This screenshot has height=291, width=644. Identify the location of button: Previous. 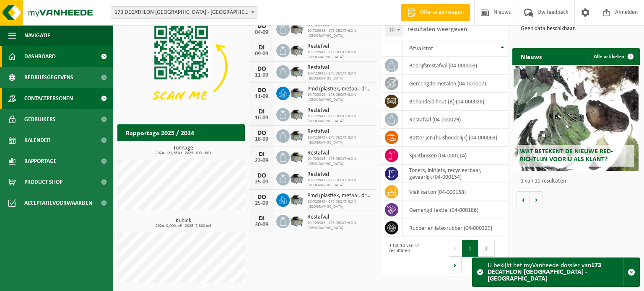
(455, 249).